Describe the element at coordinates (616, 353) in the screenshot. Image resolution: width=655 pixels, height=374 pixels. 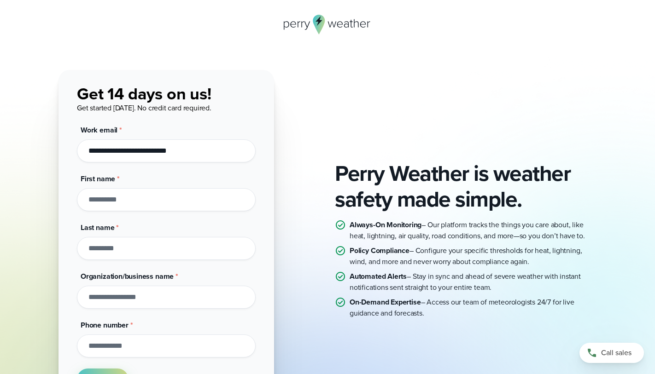
I see `span: Call sales` at that location.